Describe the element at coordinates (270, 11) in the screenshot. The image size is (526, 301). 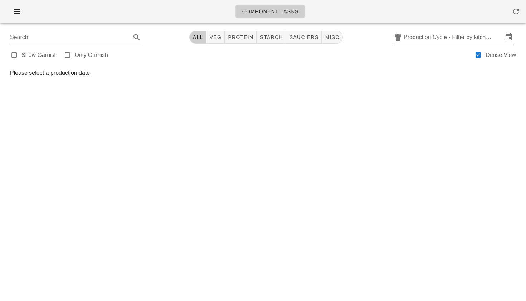
I see `a: Component Tasks` at that location.